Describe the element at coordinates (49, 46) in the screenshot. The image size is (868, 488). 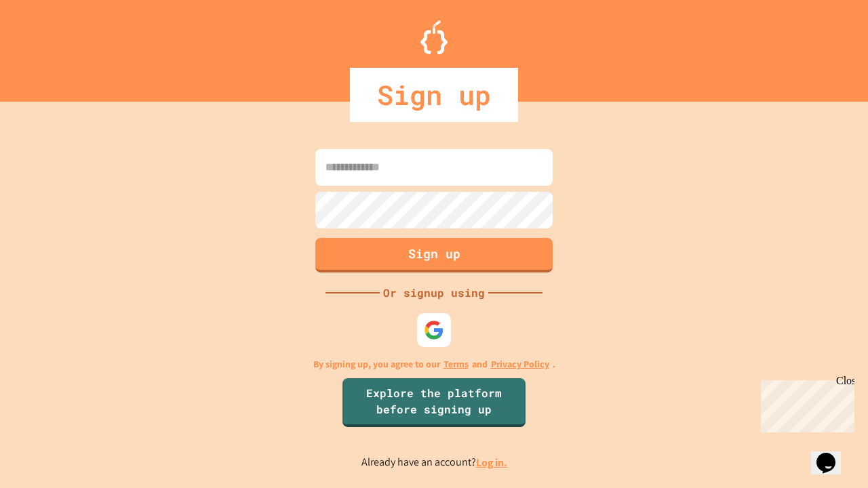
I see `div: Chat with us now!Close` at that location.